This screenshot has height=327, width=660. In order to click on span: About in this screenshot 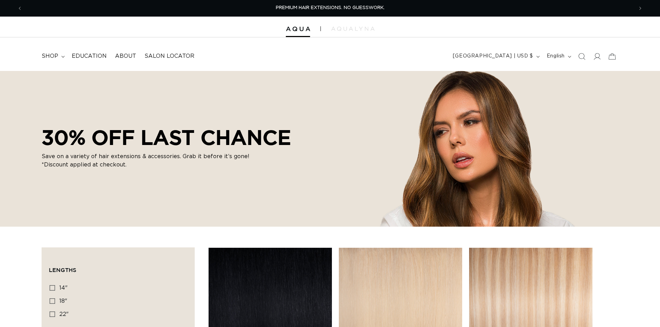, I will do `click(125, 56)`.